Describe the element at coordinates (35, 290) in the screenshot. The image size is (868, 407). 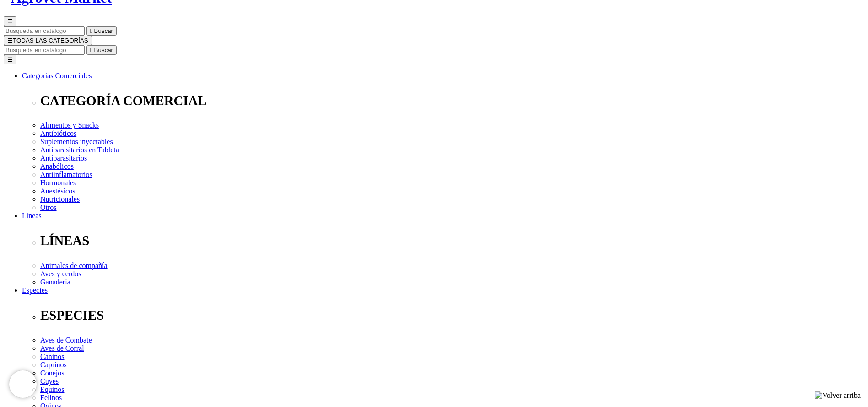
I see `span: Especies` at that location.